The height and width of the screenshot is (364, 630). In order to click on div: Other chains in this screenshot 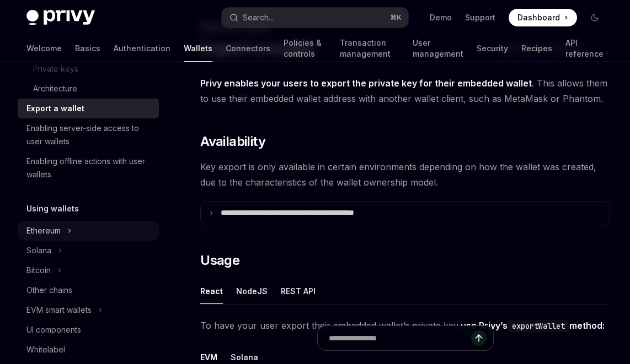, I will do `click(49, 290)`.